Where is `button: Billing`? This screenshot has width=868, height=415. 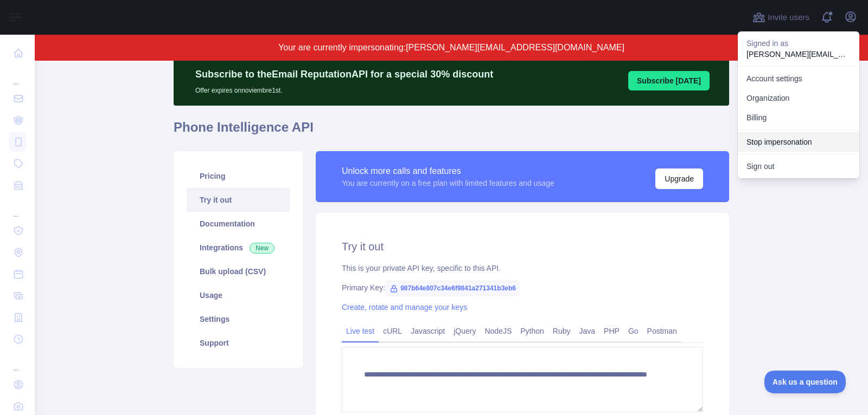 button: Billing is located at coordinates (799, 117).